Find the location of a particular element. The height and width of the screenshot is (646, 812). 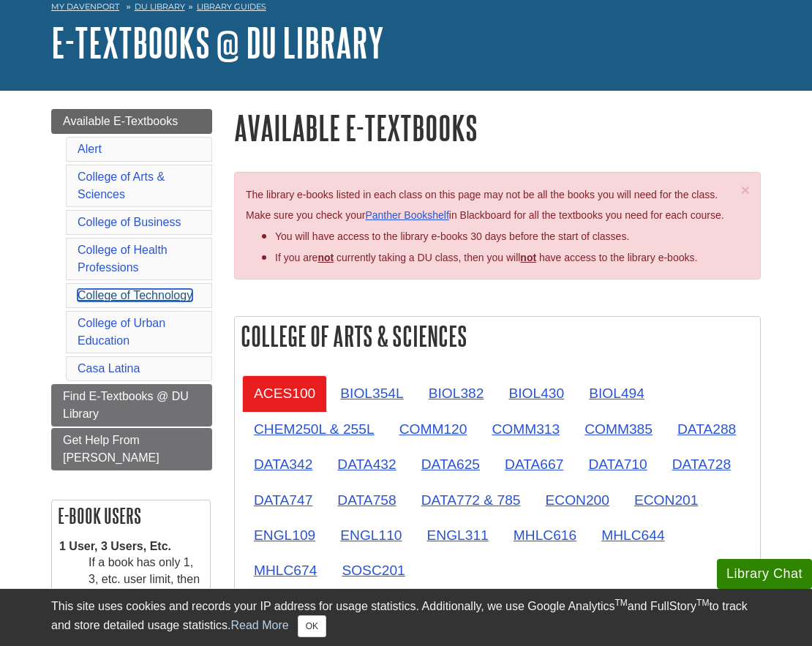

h2: College of Arts & Sciences is located at coordinates (497, 335).